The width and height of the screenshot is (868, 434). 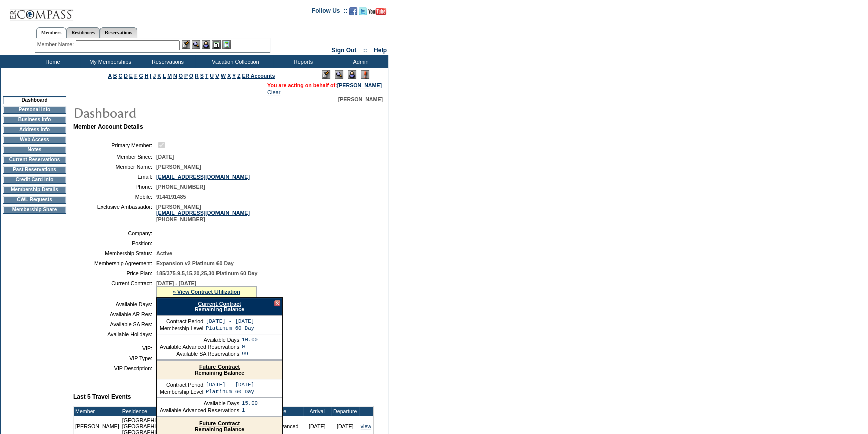 I want to click on a: Become our fan on Facebook, so click(x=353, y=13).